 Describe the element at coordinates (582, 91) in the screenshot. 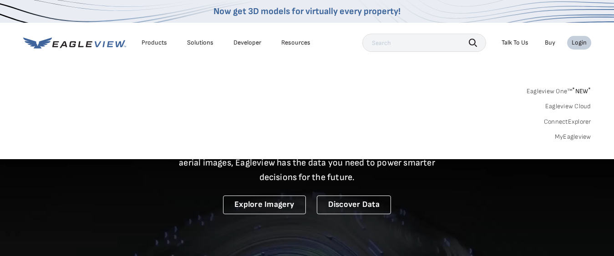

I see `span: NEW` at that location.